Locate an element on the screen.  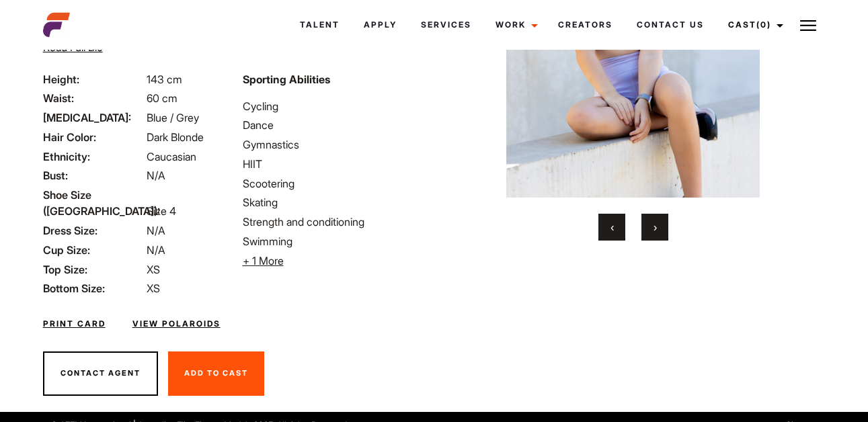
li: Scootering is located at coordinates (334, 183).